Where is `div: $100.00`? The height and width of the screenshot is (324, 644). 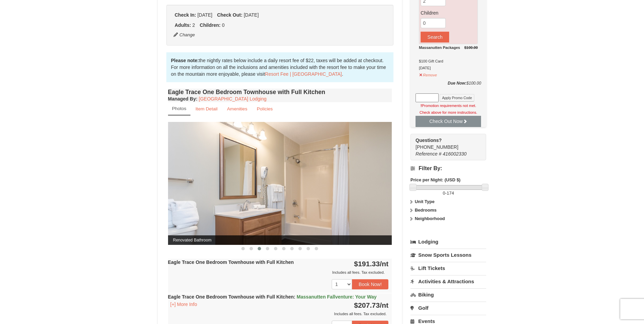 div: $100.00 is located at coordinates (448, 87).